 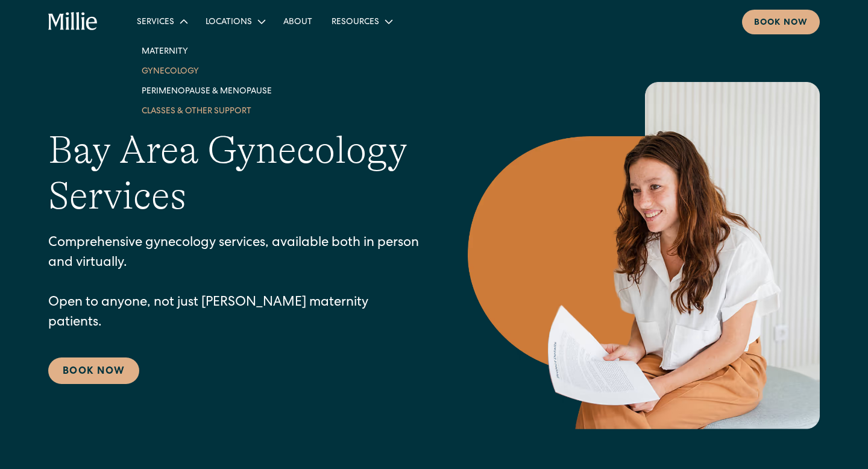 I want to click on a: Book Now, so click(x=93, y=370).